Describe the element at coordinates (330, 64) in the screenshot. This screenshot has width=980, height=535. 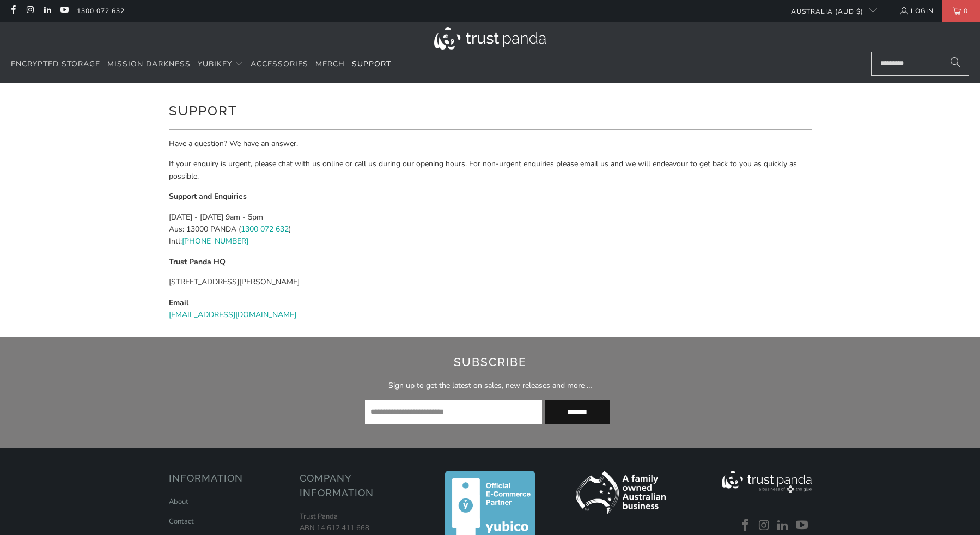
I see `span: Merch` at that location.